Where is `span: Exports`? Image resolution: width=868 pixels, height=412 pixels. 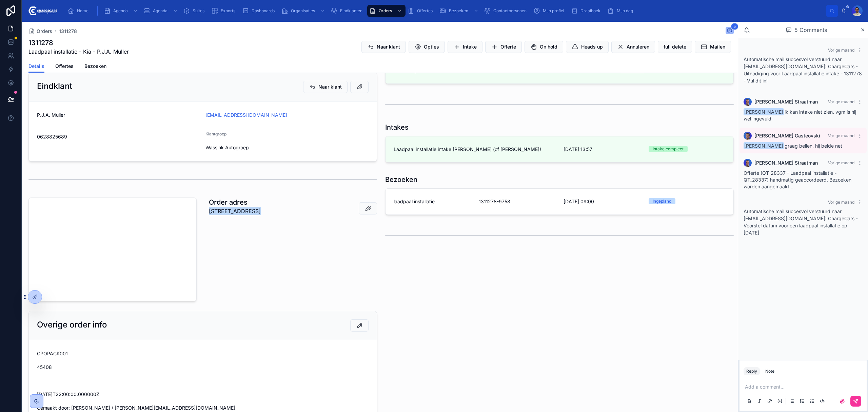 span: Exports is located at coordinates (228, 11).